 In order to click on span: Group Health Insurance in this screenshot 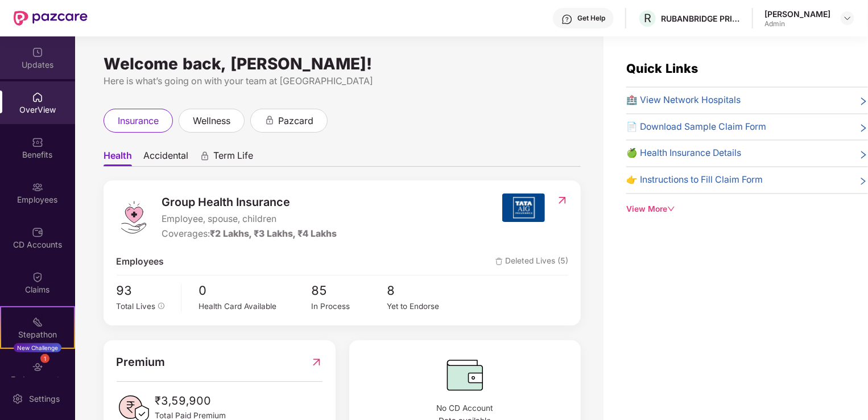, I will do `click(250, 202)`.